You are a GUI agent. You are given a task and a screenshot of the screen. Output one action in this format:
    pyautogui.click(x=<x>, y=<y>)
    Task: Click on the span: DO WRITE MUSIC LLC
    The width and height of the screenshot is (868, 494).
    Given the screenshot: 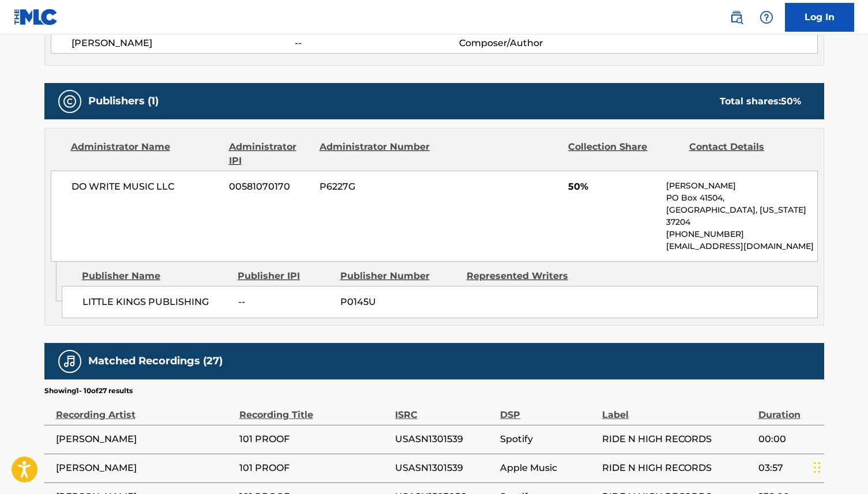 What is the action you would take?
    pyautogui.click(x=146, y=186)
    